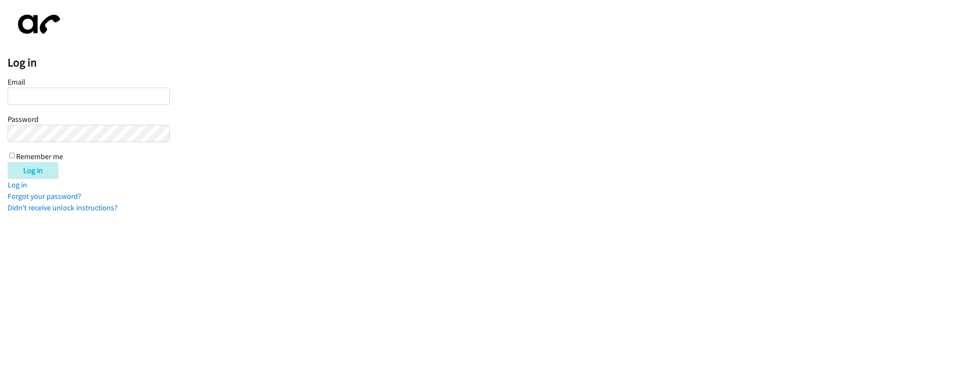 This screenshot has height=369, width=980. What do you see at coordinates (40, 156) in the screenshot?
I see `label: Remember me` at bounding box center [40, 156].